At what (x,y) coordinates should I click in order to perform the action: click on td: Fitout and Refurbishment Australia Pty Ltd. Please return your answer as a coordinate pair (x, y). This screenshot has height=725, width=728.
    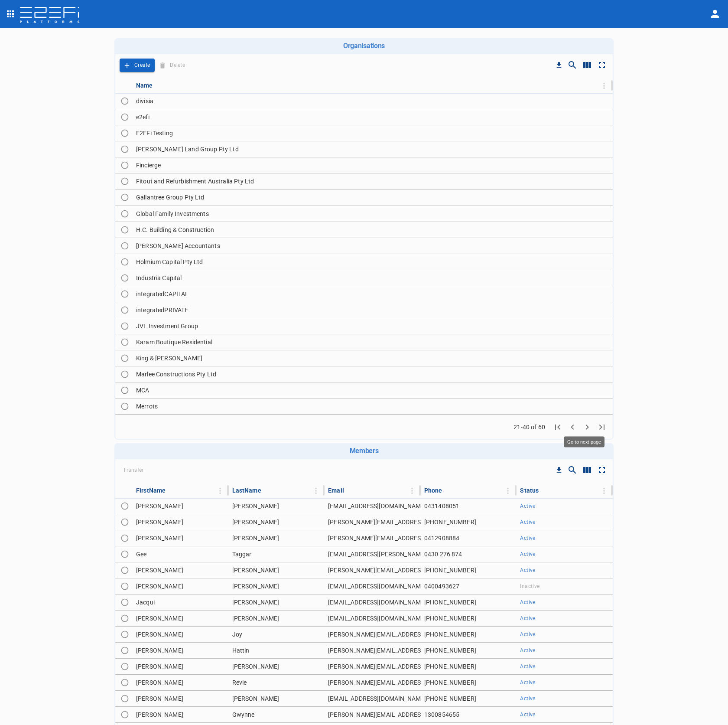
    Looking at the image, I should click on (373, 181).